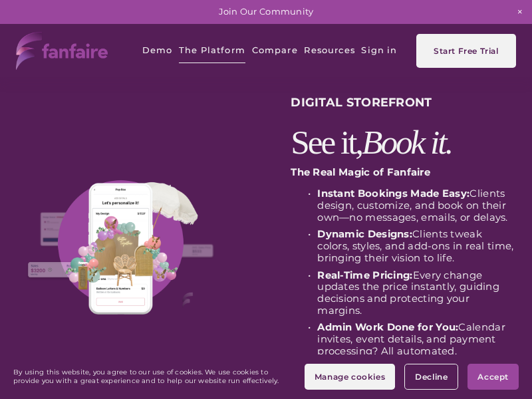  What do you see at coordinates (431, 377) in the screenshot?
I see `button: Decline` at bounding box center [431, 377].